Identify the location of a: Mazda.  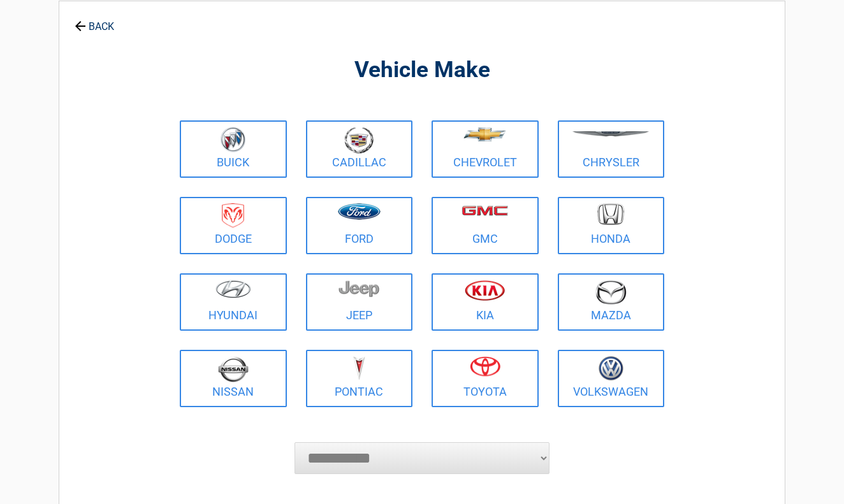
(611, 302).